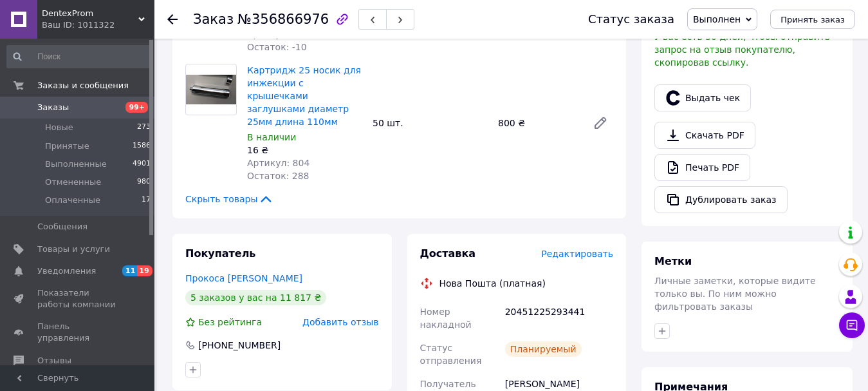  Describe the element at coordinates (278, 163) in the screenshot. I see `span: Артикул: 804` at that location.